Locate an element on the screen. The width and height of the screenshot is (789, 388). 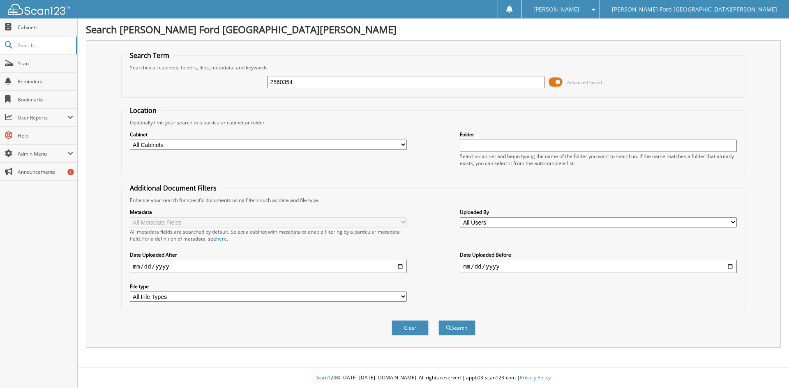
label: File type is located at coordinates (268, 286).